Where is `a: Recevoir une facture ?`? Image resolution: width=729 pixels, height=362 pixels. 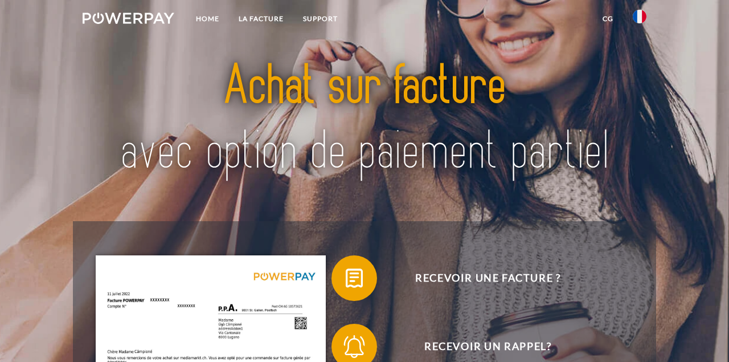 a: Recevoir une facture ? is located at coordinates (480, 278).